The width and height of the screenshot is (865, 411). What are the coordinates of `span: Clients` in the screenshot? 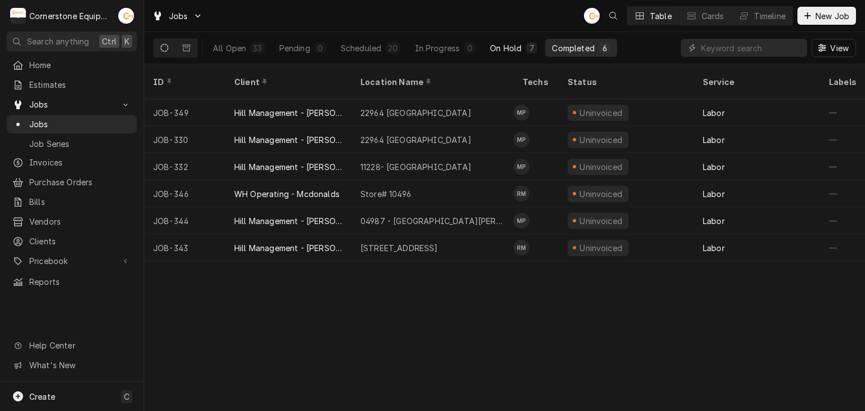 It's located at (80, 241).